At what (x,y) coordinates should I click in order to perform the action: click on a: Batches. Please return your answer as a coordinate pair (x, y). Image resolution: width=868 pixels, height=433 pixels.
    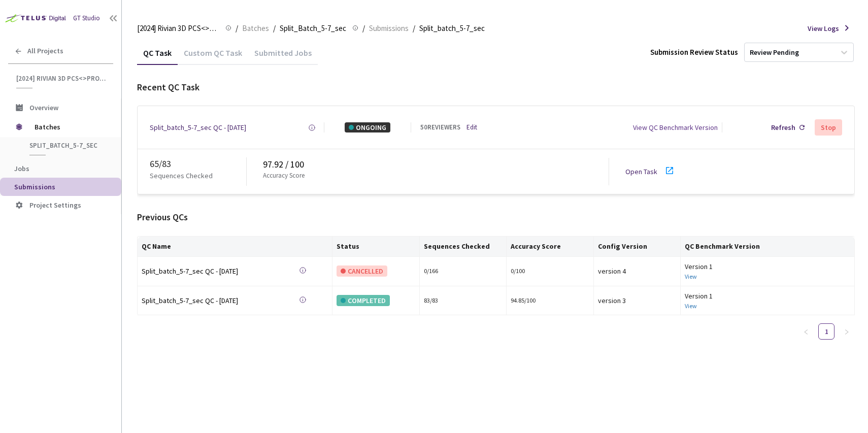
    Looking at the image, I should click on (255, 28).